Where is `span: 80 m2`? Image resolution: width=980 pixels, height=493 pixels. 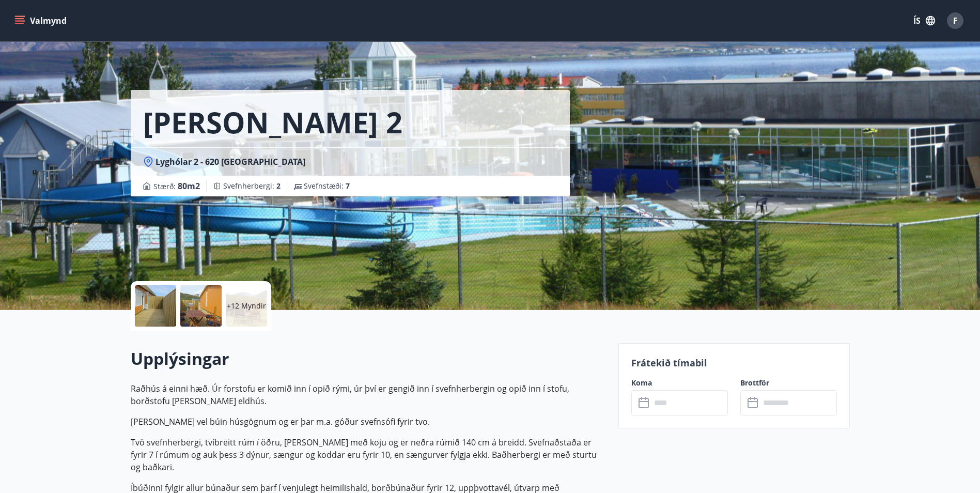 span: 80 m2 is located at coordinates (189, 186).